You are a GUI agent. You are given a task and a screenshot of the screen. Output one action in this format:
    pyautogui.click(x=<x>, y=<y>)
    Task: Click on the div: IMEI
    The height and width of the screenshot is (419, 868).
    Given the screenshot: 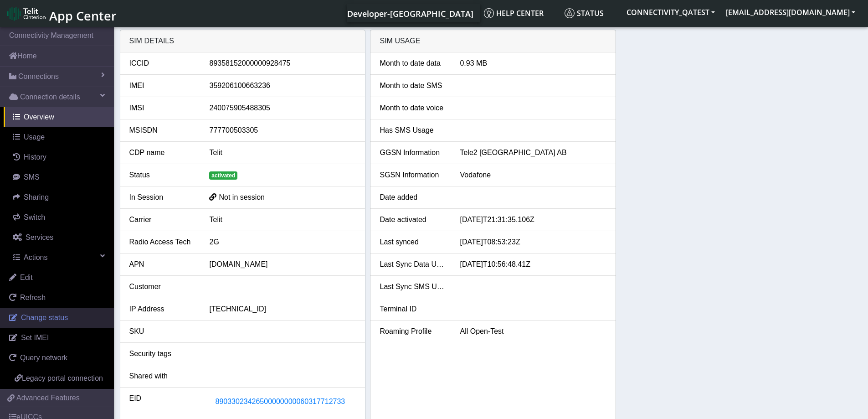 What is the action you would take?
    pyautogui.click(x=163, y=86)
    